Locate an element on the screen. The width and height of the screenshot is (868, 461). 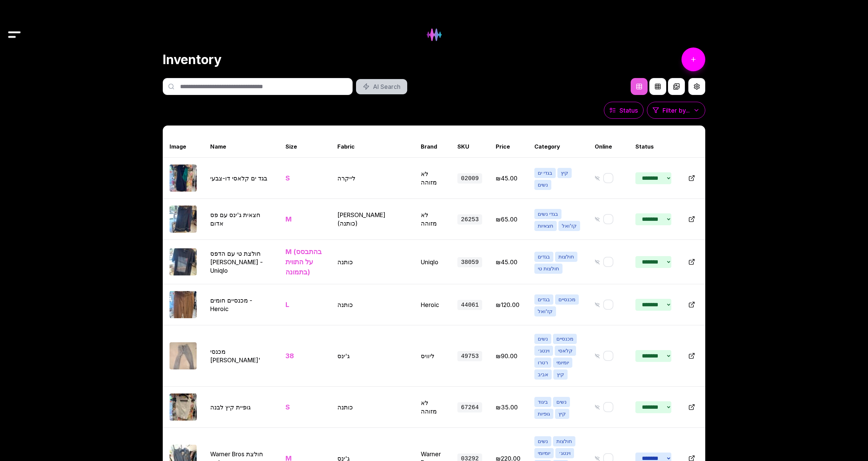
button: AI Search is located at coordinates (381, 86).